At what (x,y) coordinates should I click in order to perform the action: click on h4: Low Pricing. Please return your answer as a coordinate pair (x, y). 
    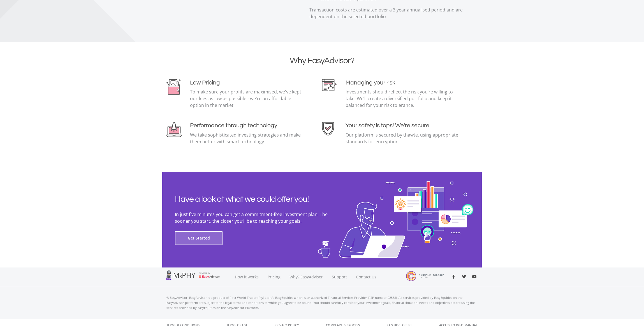
    Looking at the image, I should click on (247, 82).